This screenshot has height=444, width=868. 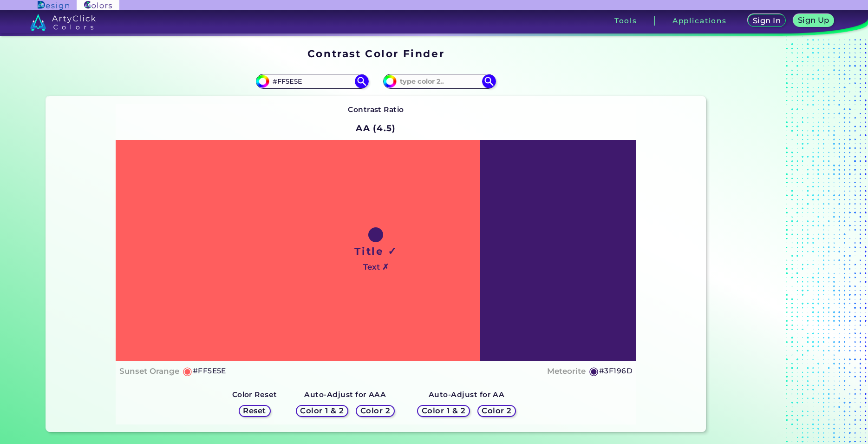 I want to click on strong: Auto-Adjust for AA, so click(x=466, y=394).